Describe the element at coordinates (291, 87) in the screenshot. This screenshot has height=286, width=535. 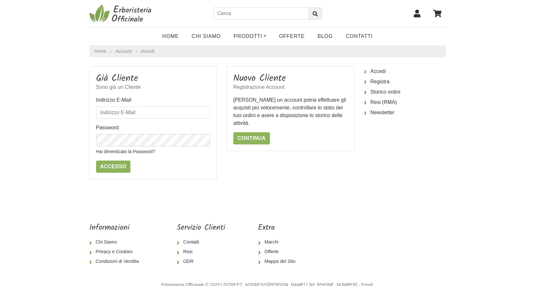
I see `p: Registrazione Account` at that location.